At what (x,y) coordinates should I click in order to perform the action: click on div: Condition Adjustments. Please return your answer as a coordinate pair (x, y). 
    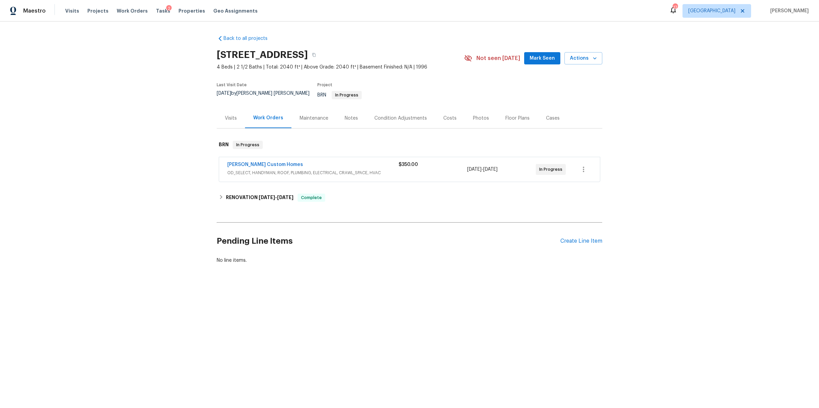
    Looking at the image, I should click on (401, 118).